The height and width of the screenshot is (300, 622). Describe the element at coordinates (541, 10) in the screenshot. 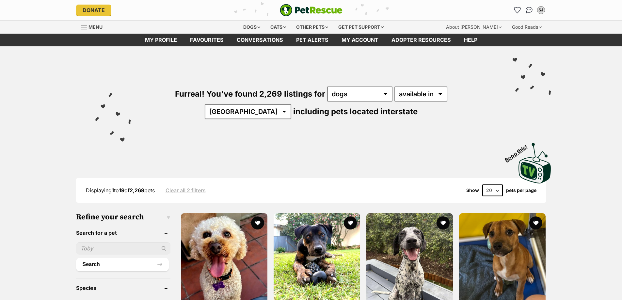

I see `button: My account` at that location.